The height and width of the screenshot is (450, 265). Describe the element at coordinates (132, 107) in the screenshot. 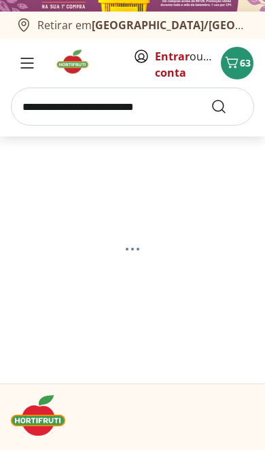

I see `input: search` at that location.